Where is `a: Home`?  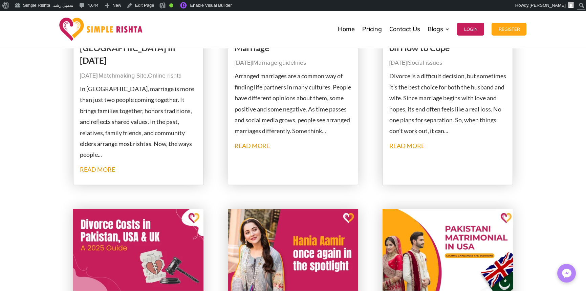
a: Home is located at coordinates (346, 29).